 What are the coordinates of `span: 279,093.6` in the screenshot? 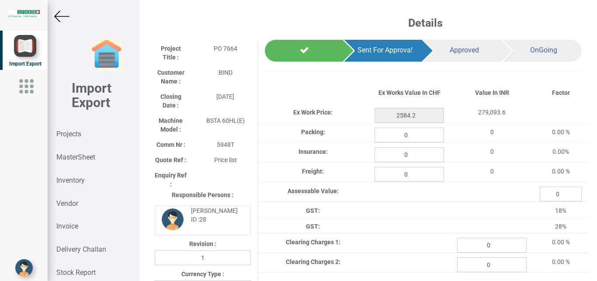 It's located at (492, 112).